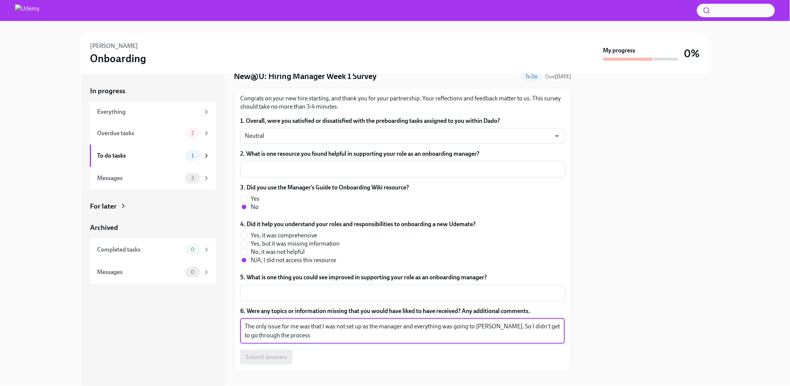  Describe the element at coordinates (192, 133) in the screenshot. I see `span: 2` at that location.